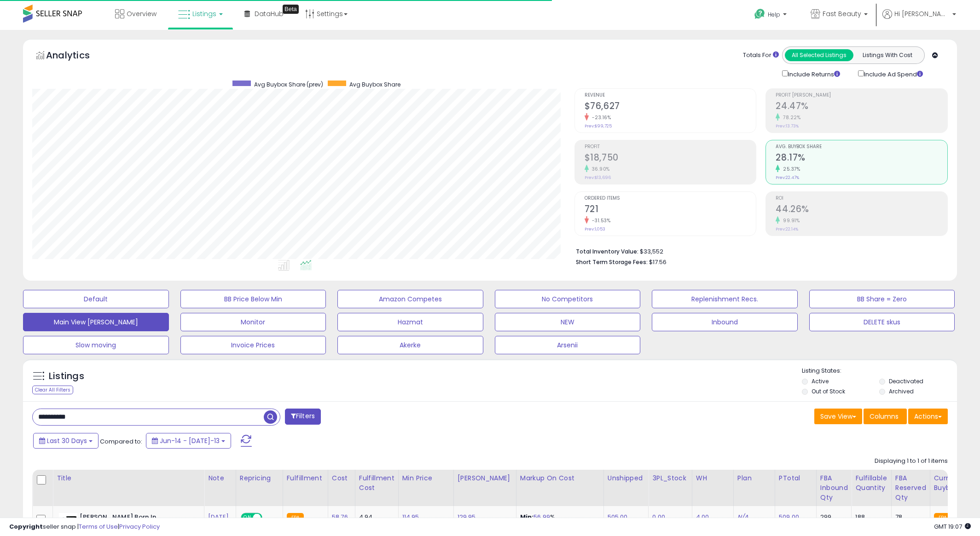 The height and width of the screenshot is (536, 980). I want to click on button: Replenishment Recs., so click(724, 299).